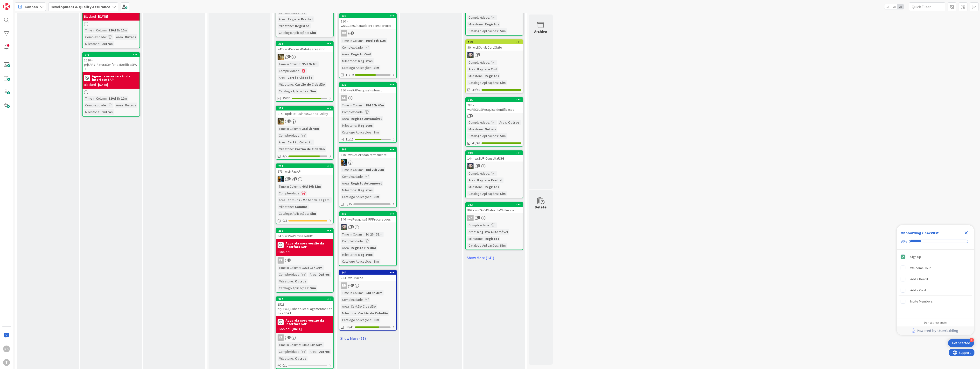 Image resolution: width=980 pixels, height=369 pixels. What do you see at coordinates (368, 88) in the screenshot?
I see `div: 337856 - wsRAPesquisaHistorico` at bounding box center [368, 88].